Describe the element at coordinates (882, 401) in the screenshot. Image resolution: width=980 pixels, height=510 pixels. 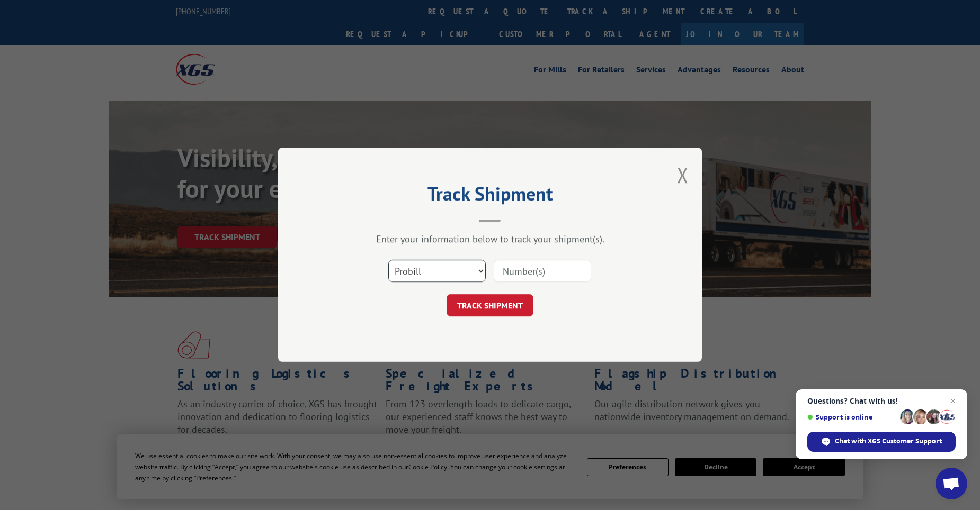
I see `span: Questions? Chat with us!` at that location.